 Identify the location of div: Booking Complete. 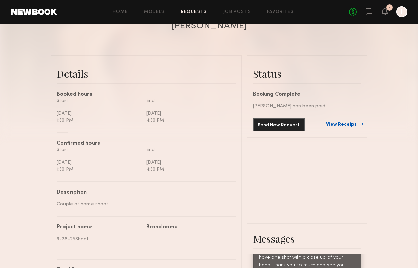
(307, 94).